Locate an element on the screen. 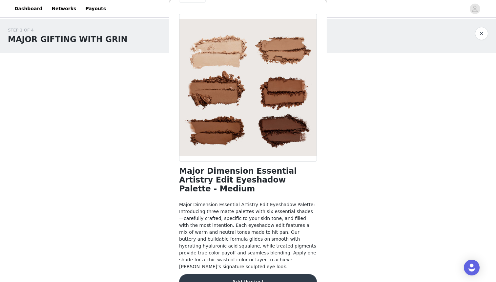 This screenshot has width=496, height=282. a: Networks is located at coordinates (64, 9).